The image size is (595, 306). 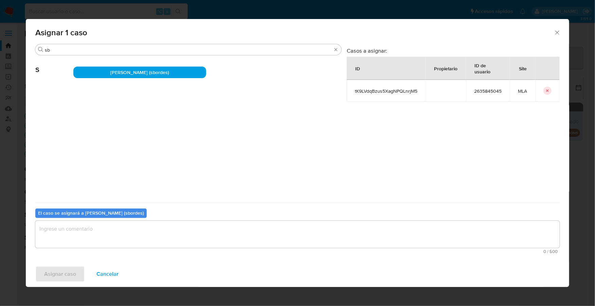 What do you see at coordinates (295, 33) in the screenshot?
I see `span: Asignar 1 caso` at bounding box center [295, 33].